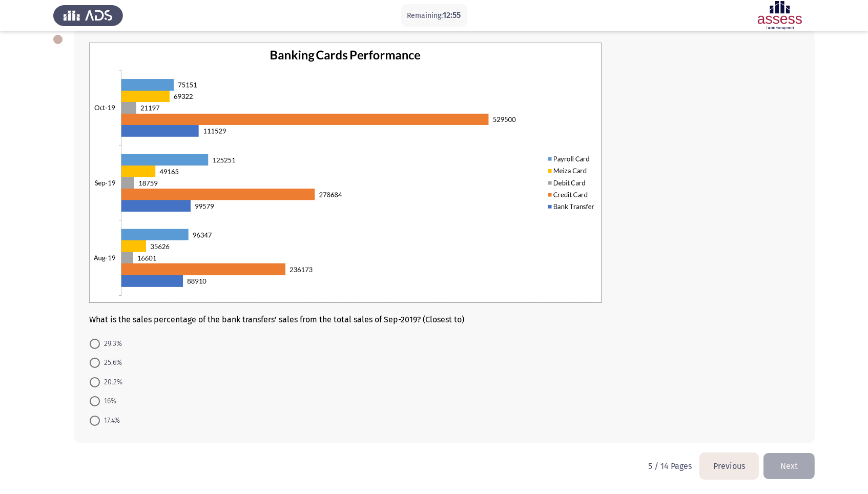 The image size is (868, 494). Describe the element at coordinates (789, 466) in the screenshot. I see `button: load next page` at that location.